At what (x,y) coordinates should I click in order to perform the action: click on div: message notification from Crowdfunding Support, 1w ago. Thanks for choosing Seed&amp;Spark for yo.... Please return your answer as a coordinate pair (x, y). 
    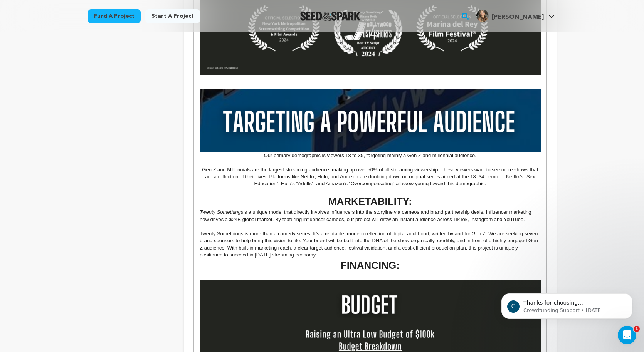
    Looking at the image, I should click on (77, 29).